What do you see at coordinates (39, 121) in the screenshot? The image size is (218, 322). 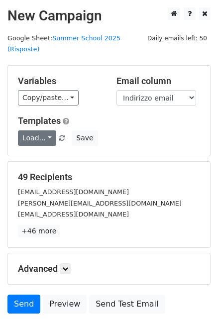 I see `a: Templates` at bounding box center [39, 121].